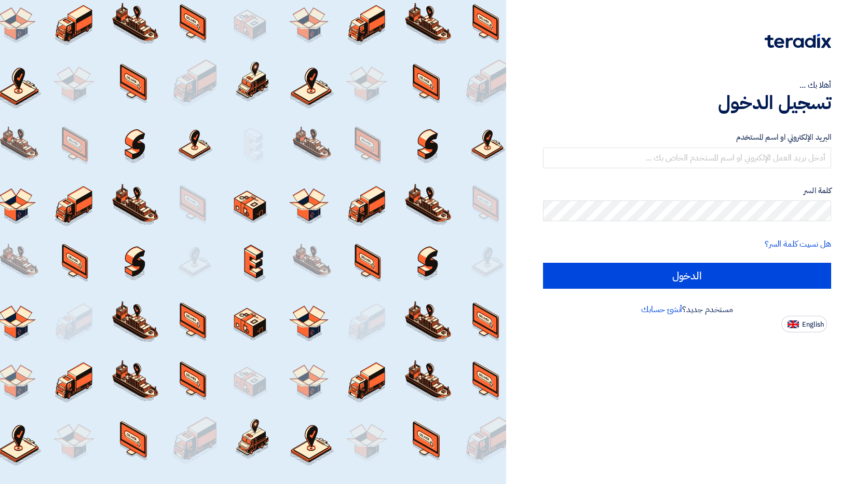  I want to click on input: أدخل بريد العمل الإلكتروني او اسم المستخدم الخاص بك ..., so click(687, 158).